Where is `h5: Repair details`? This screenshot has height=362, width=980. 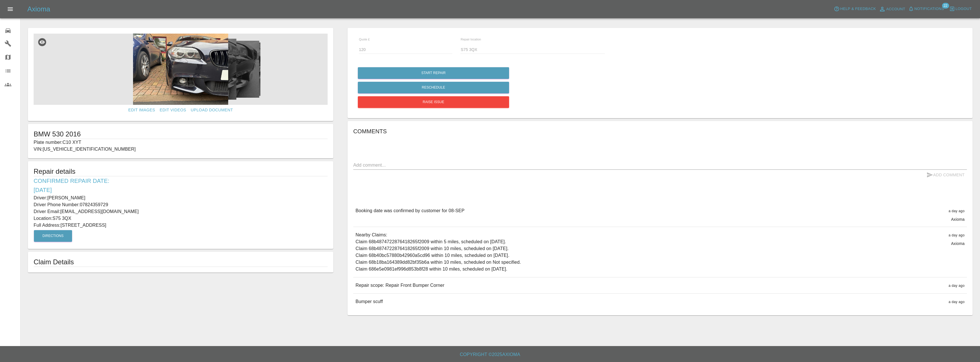
h5: Repair details is located at coordinates (181, 172).